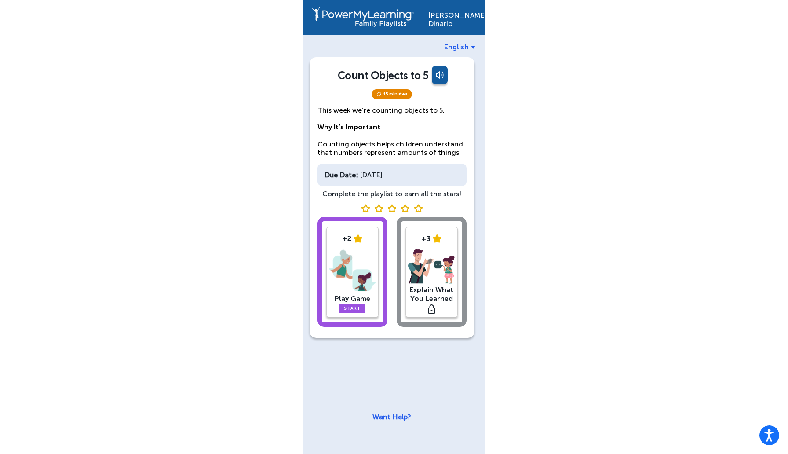 This screenshot has height=454, width=788. I want to click on div: Play Game, so click(352, 298).